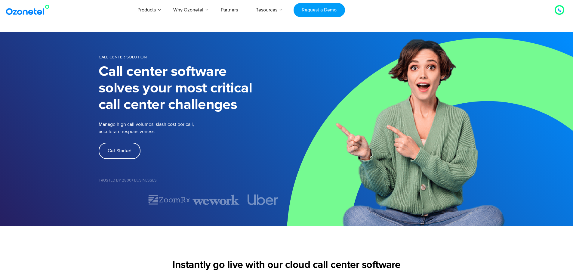  I want to click on div: 3 of 7, so click(216, 199).